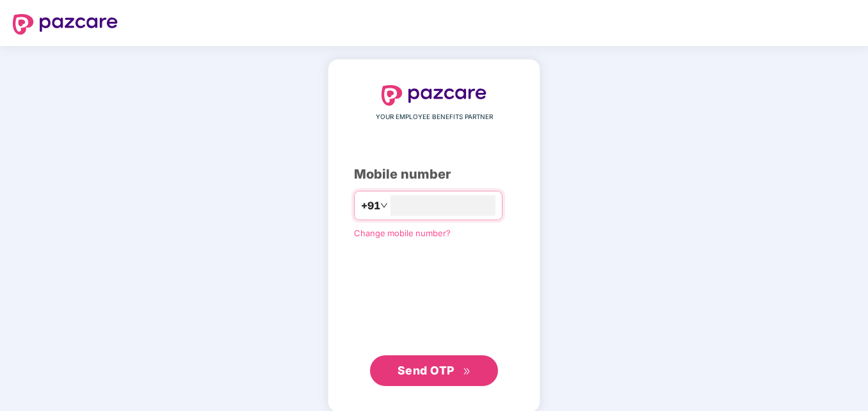  Describe the element at coordinates (384, 205) in the screenshot. I see `span: down` at that location.